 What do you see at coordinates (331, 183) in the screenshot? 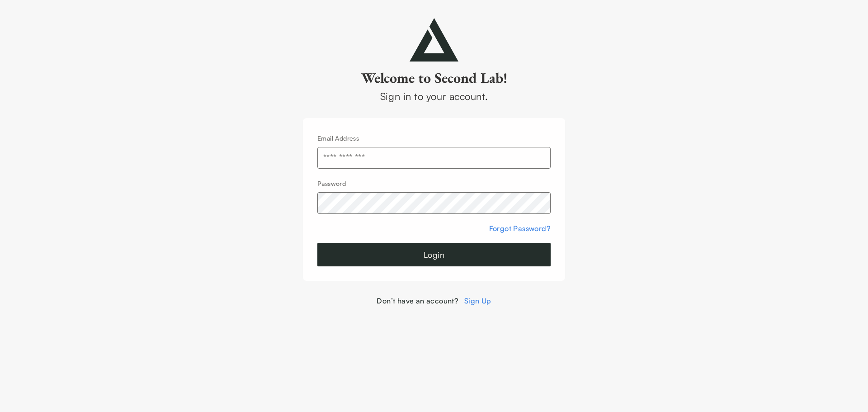
I see `label: Password` at bounding box center [331, 183].